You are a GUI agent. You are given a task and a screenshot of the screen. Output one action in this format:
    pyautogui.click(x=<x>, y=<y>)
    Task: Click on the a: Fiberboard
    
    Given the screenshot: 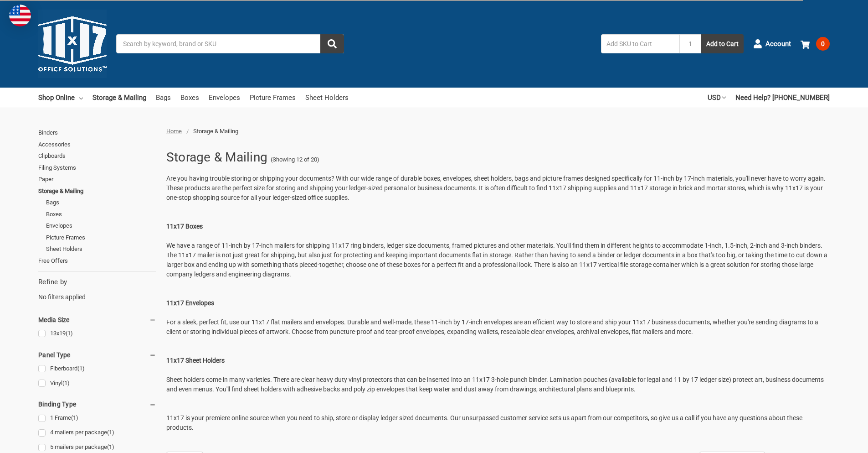 What is the action you would take?
    pyautogui.click(x=97, y=368)
    